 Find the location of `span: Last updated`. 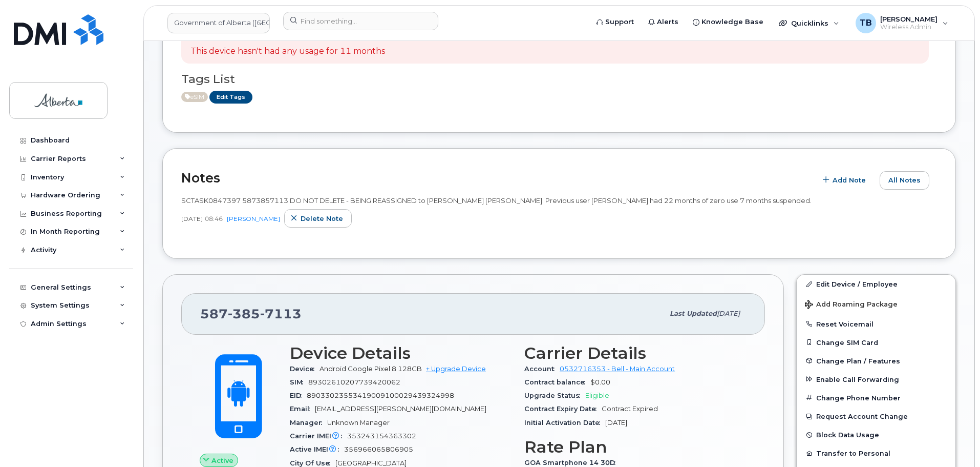

span: Last updated is located at coordinates (693, 313).